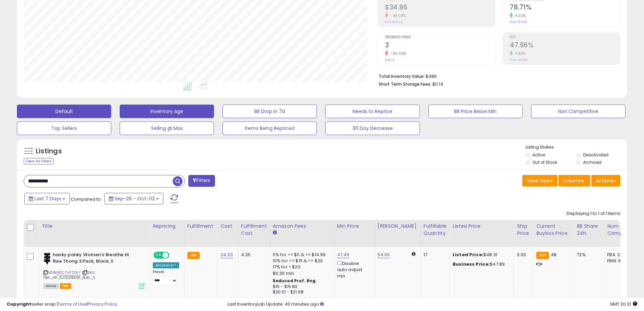 The height and width of the screenshot is (311, 644). I want to click on a: Terms of Use, so click(72, 304).